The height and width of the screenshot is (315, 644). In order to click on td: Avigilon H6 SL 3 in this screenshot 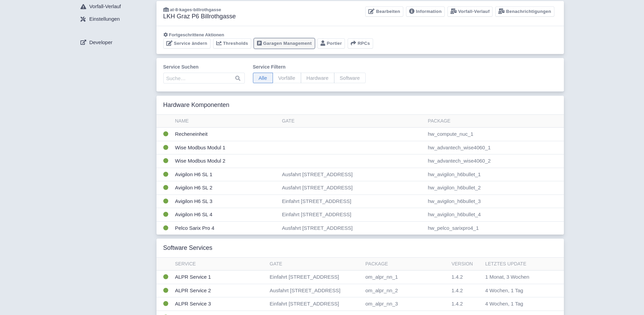, I will do `click(226, 201)`.